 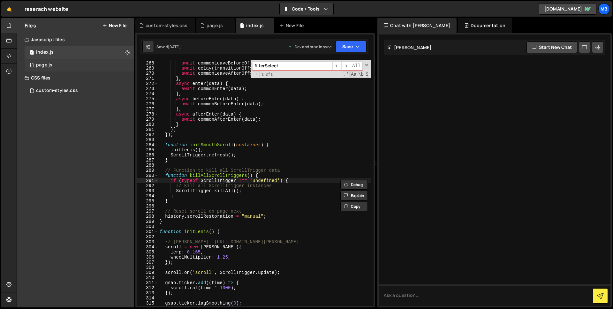 I want to click on span: 0 of 0, so click(x=268, y=74).